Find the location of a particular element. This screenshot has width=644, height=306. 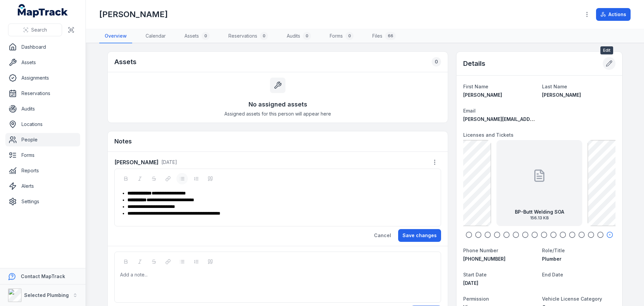

a: Dashboard is located at coordinates (43, 47).